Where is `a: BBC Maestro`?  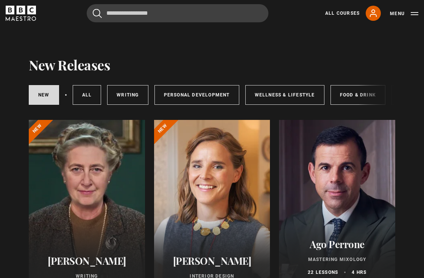 a: BBC Maestro is located at coordinates (21, 13).